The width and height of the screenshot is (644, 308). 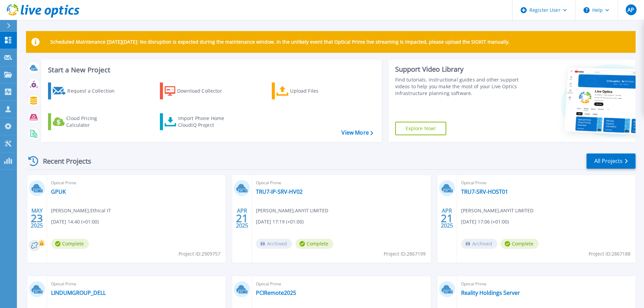 I want to click on a: LINDUMGROUP_DELL, so click(x=78, y=293).